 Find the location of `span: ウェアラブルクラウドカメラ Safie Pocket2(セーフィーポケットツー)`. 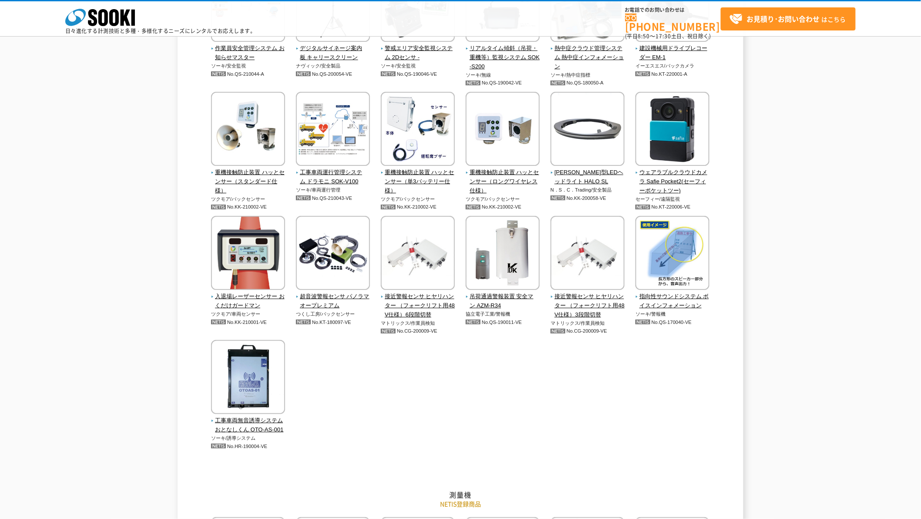

span: ウェアラブルクラウドカメラ Safie Pocket2(セーフィーポケットツー) is located at coordinates (673, 182).